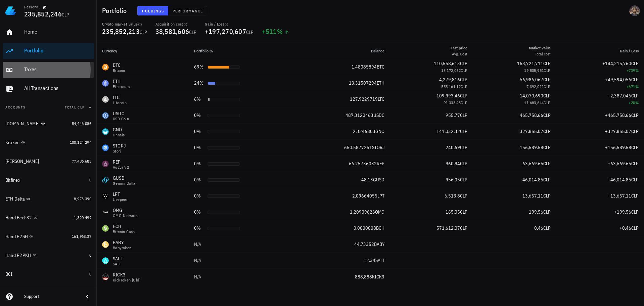 Image resolution: width=644 pixels, height=306 pixels. I want to click on span: 650.5877251, so click(358, 148).